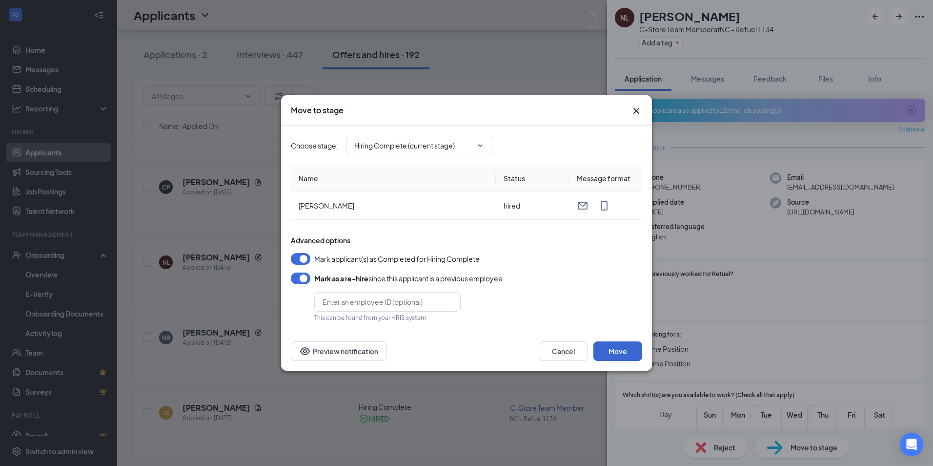 Image resolution: width=933 pixels, height=466 pixels. I want to click on td: hired, so click(532, 205).